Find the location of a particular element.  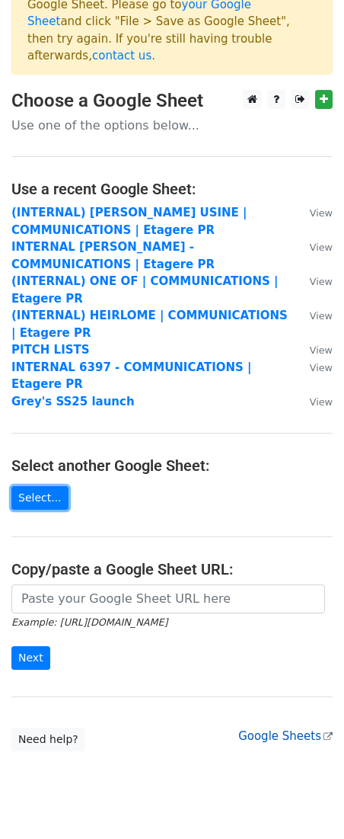

h4: Copy/paste a Google Sheet URL: is located at coordinates (172, 569).